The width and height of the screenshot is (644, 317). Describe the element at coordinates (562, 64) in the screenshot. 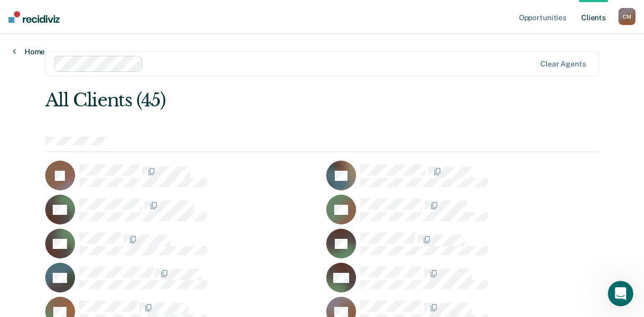

I see `div: Clear agents` at that location.